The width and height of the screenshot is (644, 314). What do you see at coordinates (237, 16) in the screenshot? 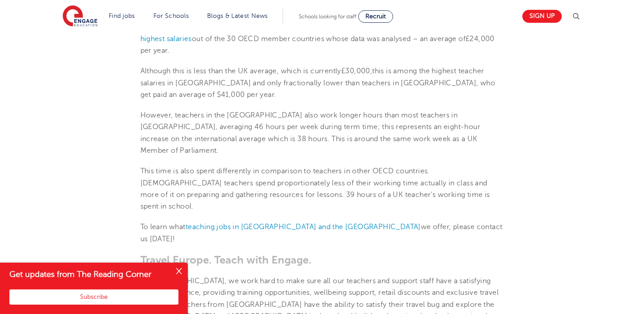
I see `a: Blogs & Latest News` at bounding box center [237, 16].